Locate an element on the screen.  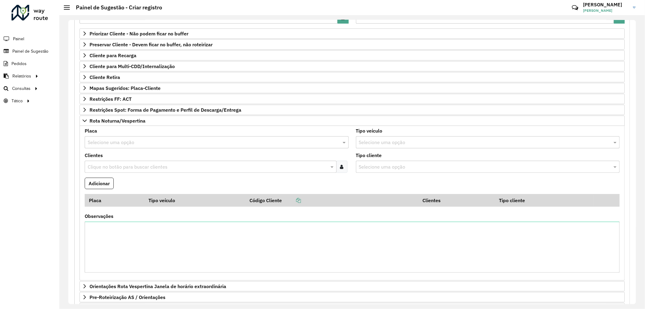
button: Adicionar is located at coordinates (99, 183).